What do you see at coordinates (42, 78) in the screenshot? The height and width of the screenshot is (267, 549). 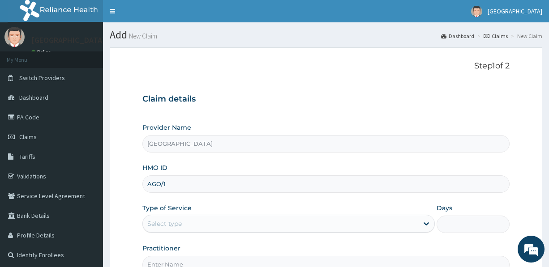 I see `span: Switch Providers` at bounding box center [42, 78].